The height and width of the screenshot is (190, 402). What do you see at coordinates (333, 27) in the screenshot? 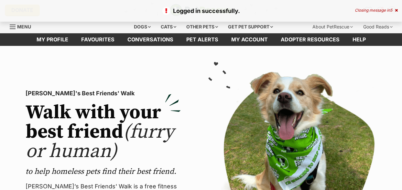
I see `div: About PetRescue` at bounding box center [333, 27].